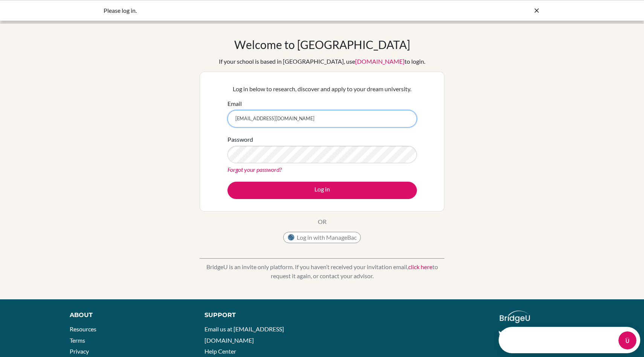 The image size is (644, 357). What do you see at coordinates (66, 16) in the screenshot?
I see `div: The team typically replies in a few minutes.` at bounding box center [66, 16].